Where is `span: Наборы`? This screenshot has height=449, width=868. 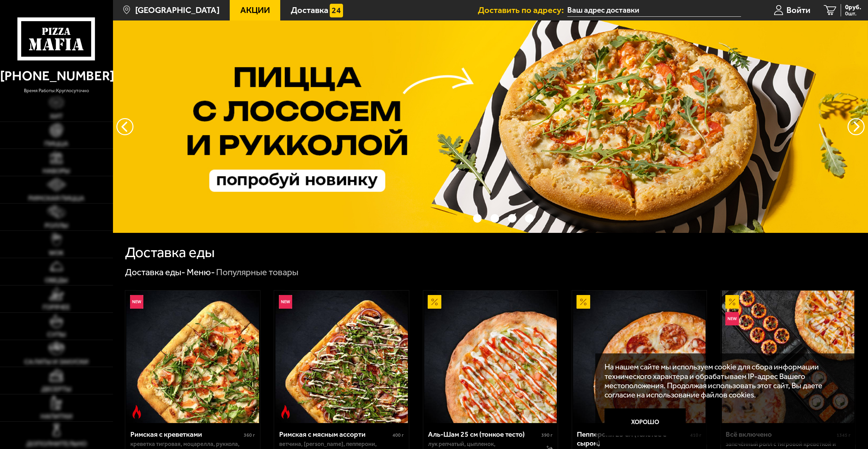
span: Наборы is located at coordinates (57, 171).